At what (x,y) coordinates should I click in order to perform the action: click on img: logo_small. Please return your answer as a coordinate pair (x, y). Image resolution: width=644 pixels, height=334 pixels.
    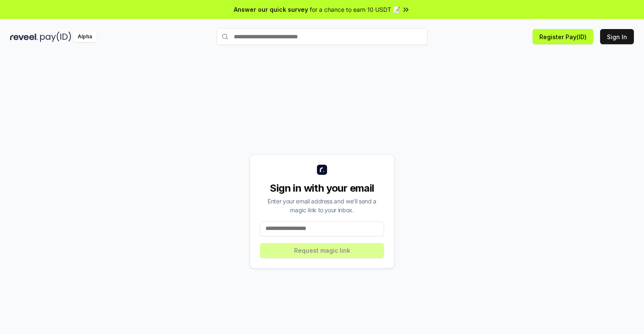
    Looking at the image, I should click on (322, 170).